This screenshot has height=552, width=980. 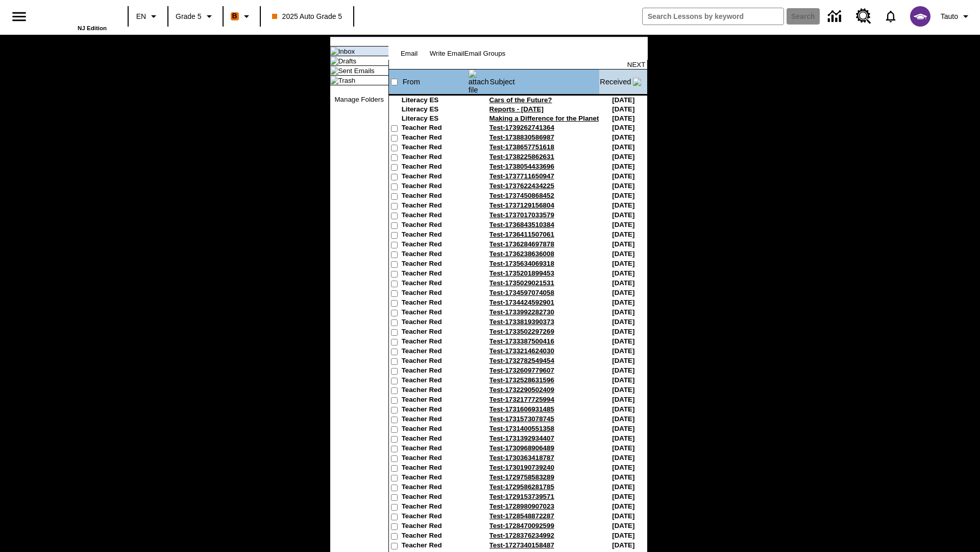 What do you see at coordinates (522, 438) in the screenshot?
I see `a: Test-1731392934407` at bounding box center [522, 438].